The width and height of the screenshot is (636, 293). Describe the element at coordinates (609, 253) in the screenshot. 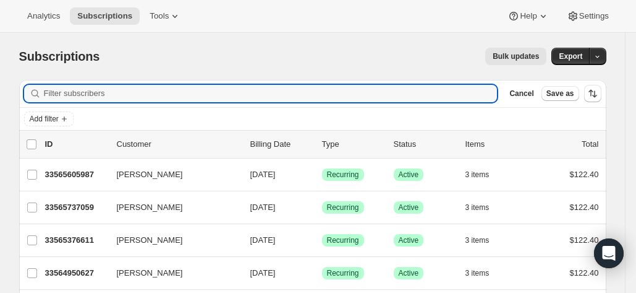

I see `div: Open Intercom Messenger` at that location.